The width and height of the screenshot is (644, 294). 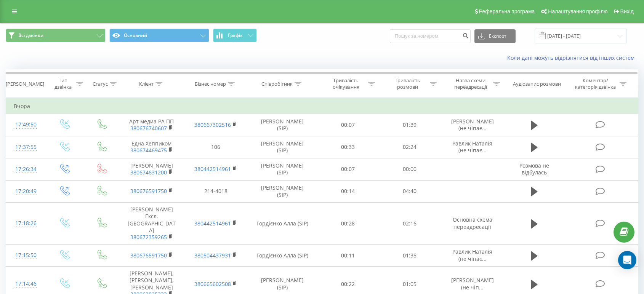 What do you see at coordinates (495, 36) in the screenshot?
I see `button: Експорт` at bounding box center [495, 36].